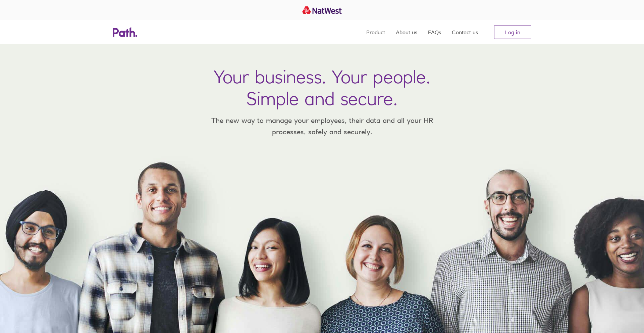  Describe the element at coordinates (406, 32) in the screenshot. I see `a: About us` at that location.